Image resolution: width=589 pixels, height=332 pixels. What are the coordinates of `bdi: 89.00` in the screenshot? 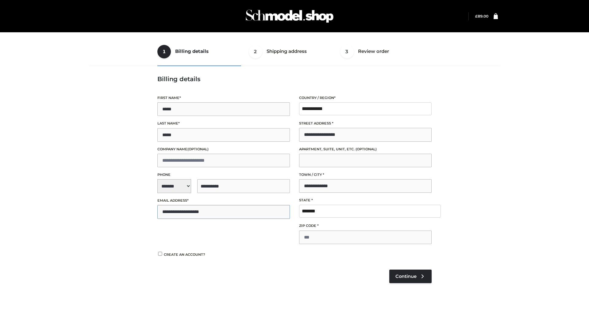 It's located at (482, 16).